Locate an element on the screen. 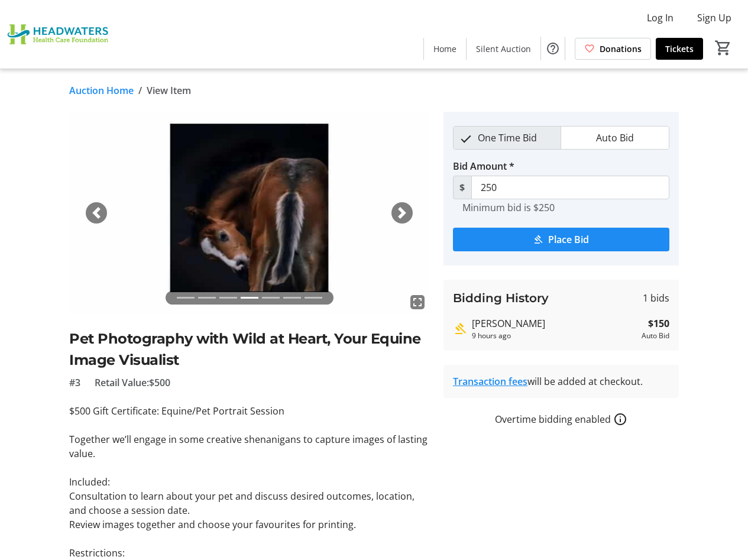 Image resolution: width=748 pixels, height=560 pixels. a: Donations is located at coordinates (613, 48).